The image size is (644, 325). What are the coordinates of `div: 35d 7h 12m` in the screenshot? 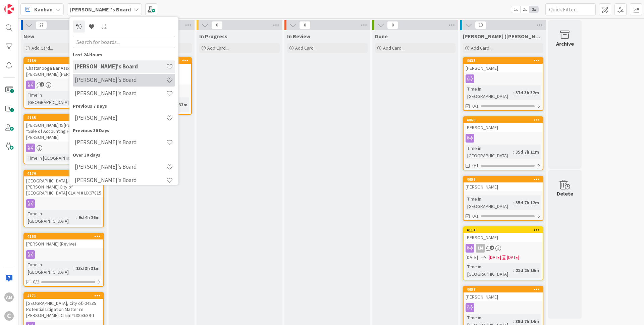 It's located at (527, 203).